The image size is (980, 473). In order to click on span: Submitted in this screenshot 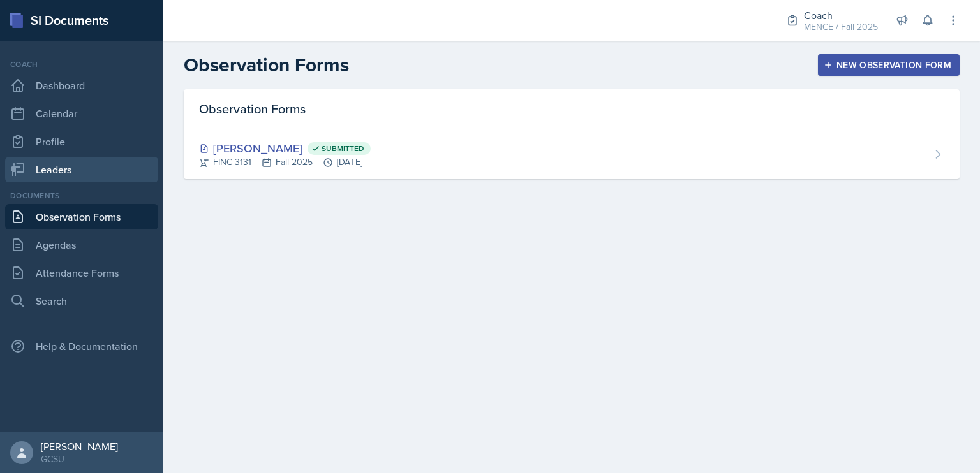, I will do `click(343, 148)`.